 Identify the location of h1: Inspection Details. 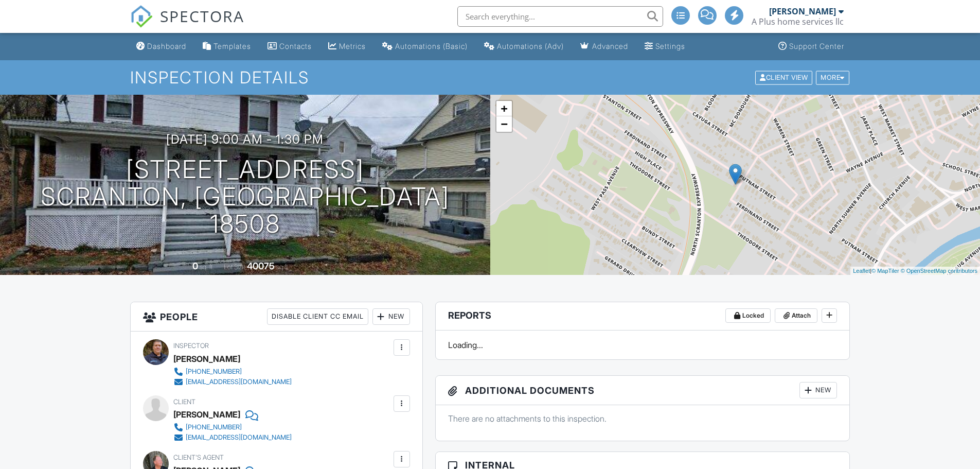
(490, 77).